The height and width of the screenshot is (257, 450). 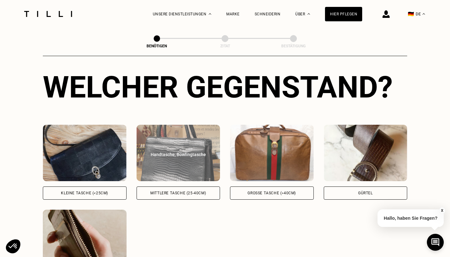 What do you see at coordinates (233, 14) in the screenshot?
I see `a: Marke` at bounding box center [233, 14].